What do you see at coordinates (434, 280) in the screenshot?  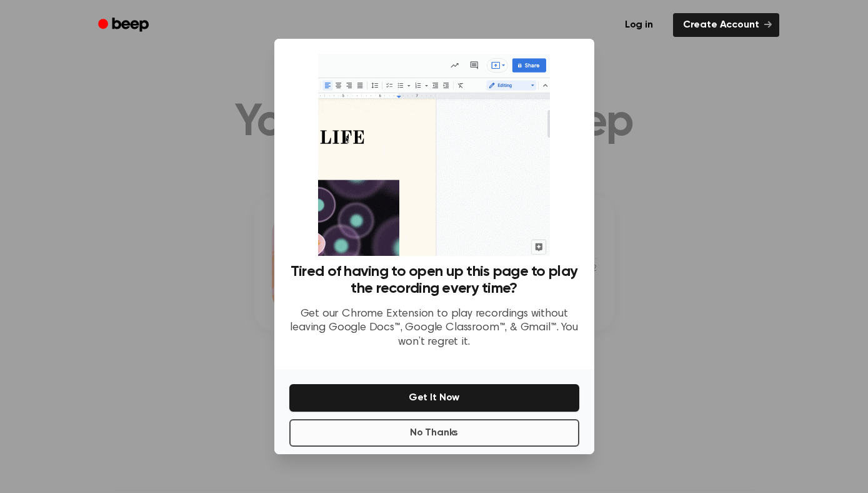 I see `h3: Tired of having to open up this page to play the recording every time?` at bounding box center [434, 280].